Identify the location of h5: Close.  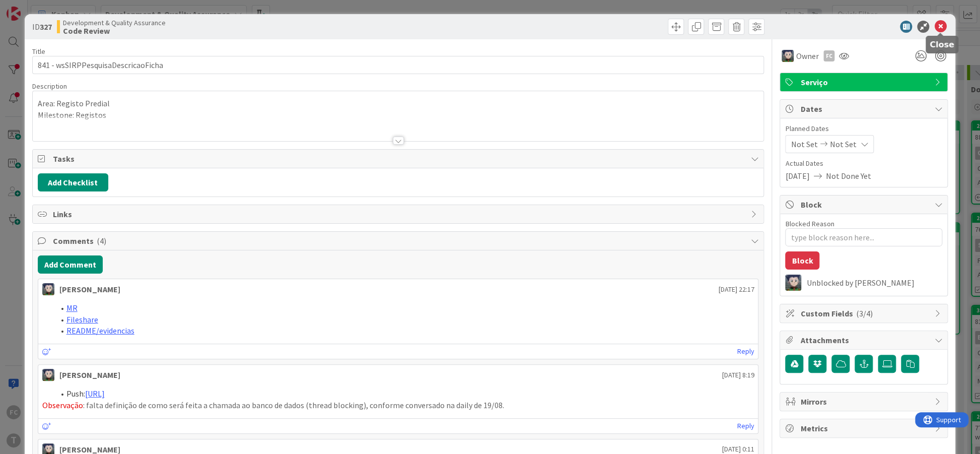
(942, 44).